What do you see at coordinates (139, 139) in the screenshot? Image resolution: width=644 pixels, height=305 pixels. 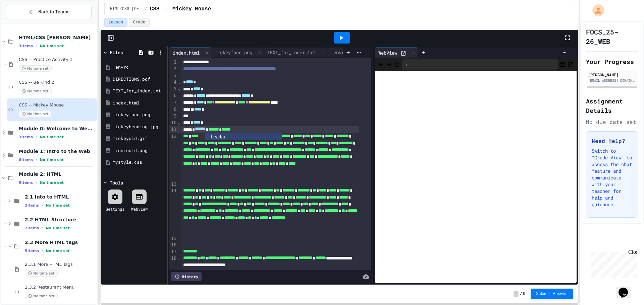 I see `div: mickeyold.gif` at bounding box center [139, 139].